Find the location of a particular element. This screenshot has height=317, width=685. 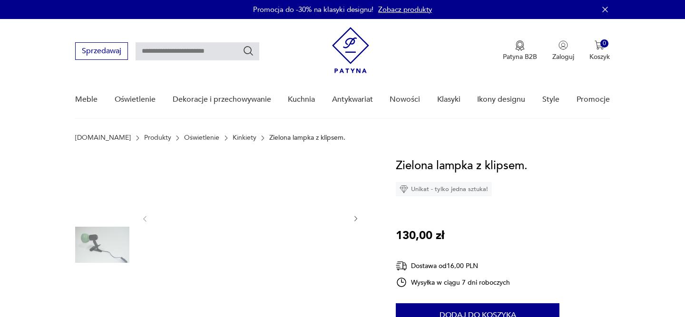

a: Zobacz produkty is located at coordinates (405, 10).